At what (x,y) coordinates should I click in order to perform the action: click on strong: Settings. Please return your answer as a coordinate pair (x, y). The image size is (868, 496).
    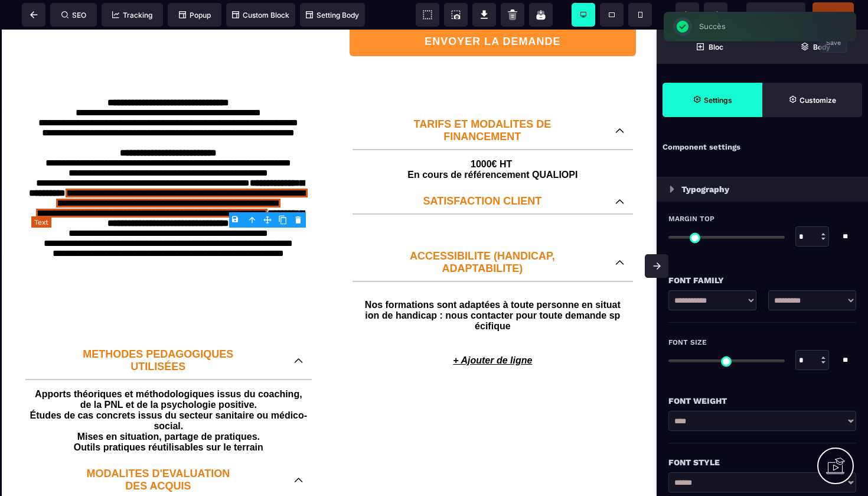
    Looking at the image, I should click on (718, 100).